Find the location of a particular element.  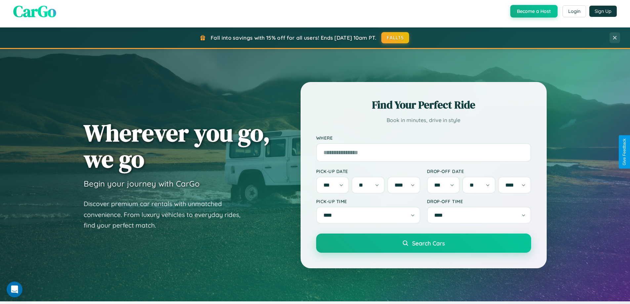

button: Search Cars is located at coordinates (423, 243).